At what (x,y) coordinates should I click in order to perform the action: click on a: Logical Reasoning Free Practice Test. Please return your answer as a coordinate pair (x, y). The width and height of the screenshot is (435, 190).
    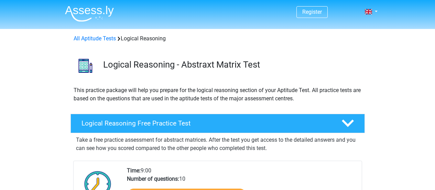
    Looking at the image, I should click on (218, 123).